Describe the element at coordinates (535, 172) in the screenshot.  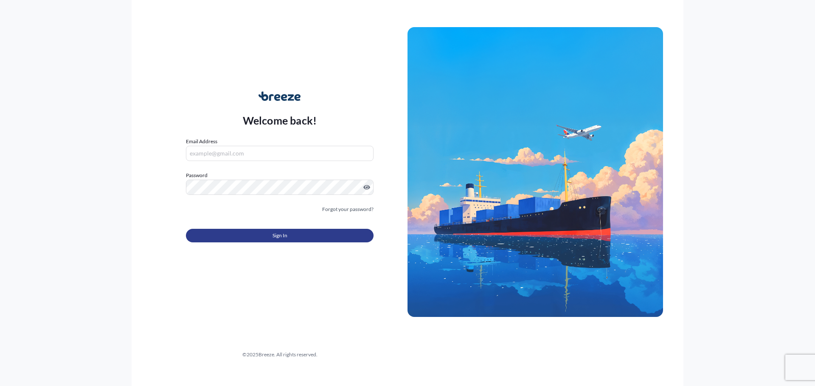
I see `img: Ship illustration` at that location.